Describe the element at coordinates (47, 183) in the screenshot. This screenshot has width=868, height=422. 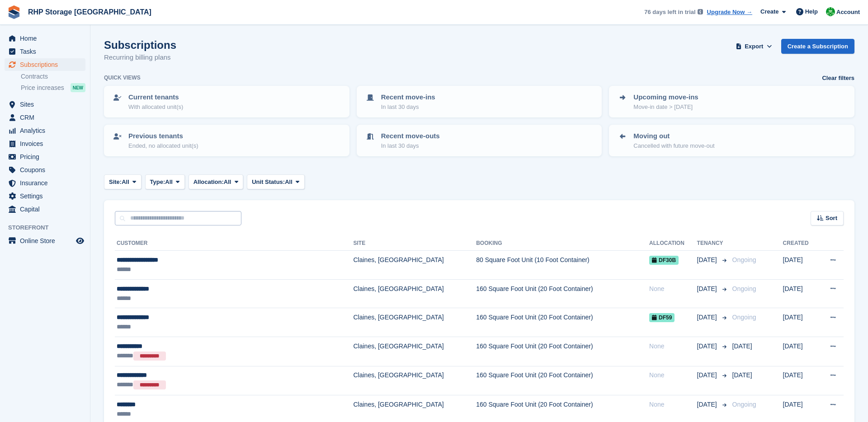
I see `span: Insurance` at that location.